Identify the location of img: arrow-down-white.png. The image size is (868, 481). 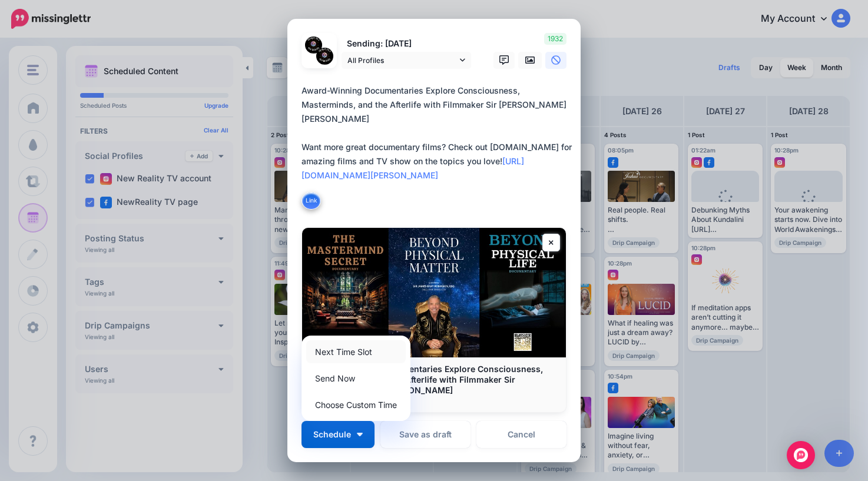
(360, 434).